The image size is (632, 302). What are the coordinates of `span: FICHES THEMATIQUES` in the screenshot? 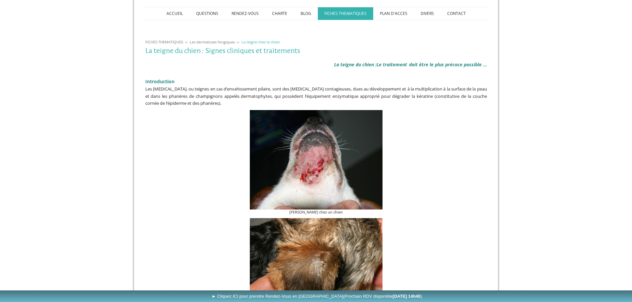 It's located at (164, 42).